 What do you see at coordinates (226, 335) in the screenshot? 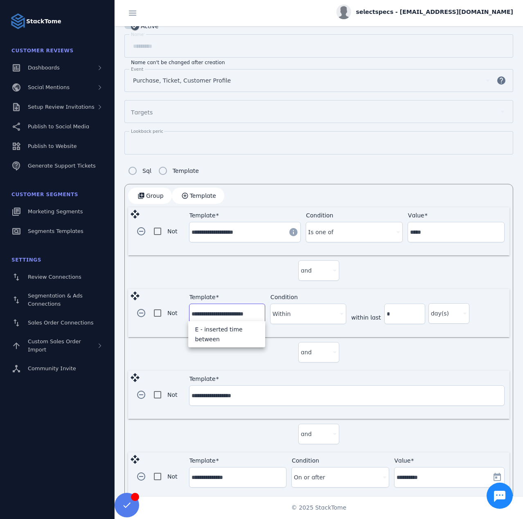
I see `span: E - inserted time between` at bounding box center [226, 335].